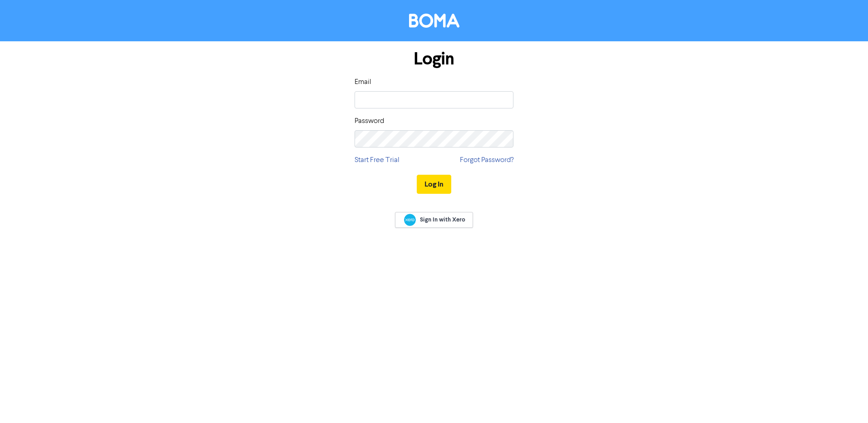 The height and width of the screenshot is (423, 868). Describe the element at coordinates (363, 82) in the screenshot. I see `label: Email` at that location.